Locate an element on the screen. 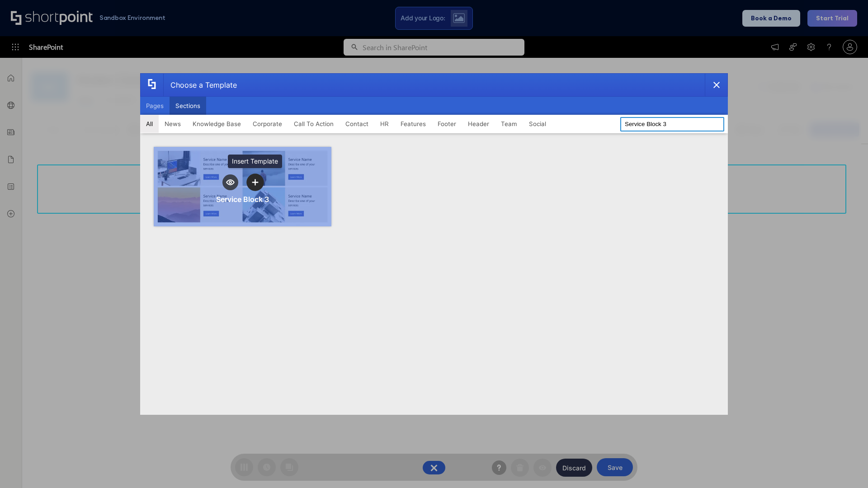 The image size is (868, 488). button: Social is located at coordinates (538, 124).